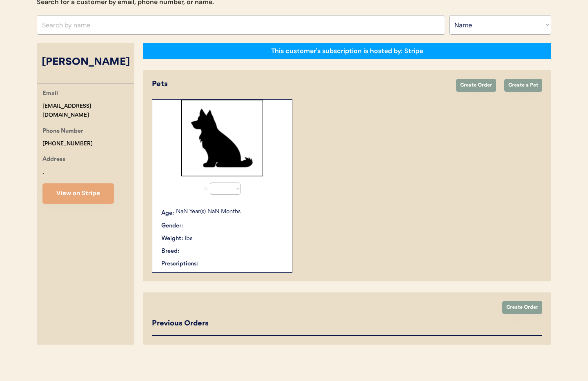 Image resolution: width=588 pixels, height=381 pixels. I want to click on button: Create a Pet, so click(523, 85).